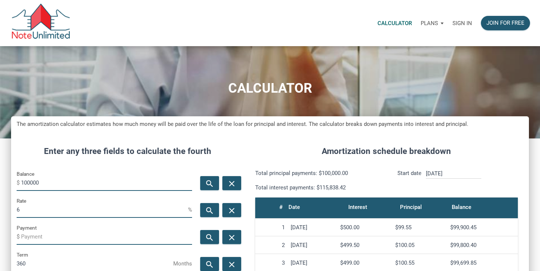 This screenshot has height=271, width=540. Describe the element at coordinates (365, 263) in the screenshot. I see `div: $499.00` at that location.